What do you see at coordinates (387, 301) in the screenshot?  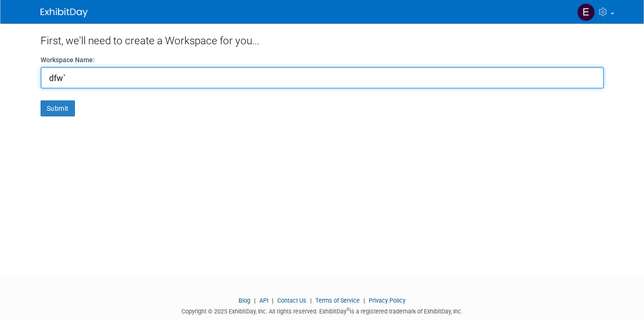 I see `a: Privacy Policy` at bounding box center [387, 301].